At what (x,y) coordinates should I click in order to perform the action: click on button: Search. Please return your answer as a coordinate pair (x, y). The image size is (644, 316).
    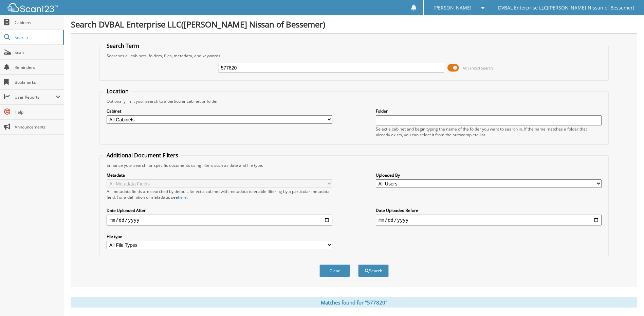
    Looking at the image, I should click on (374, 271).